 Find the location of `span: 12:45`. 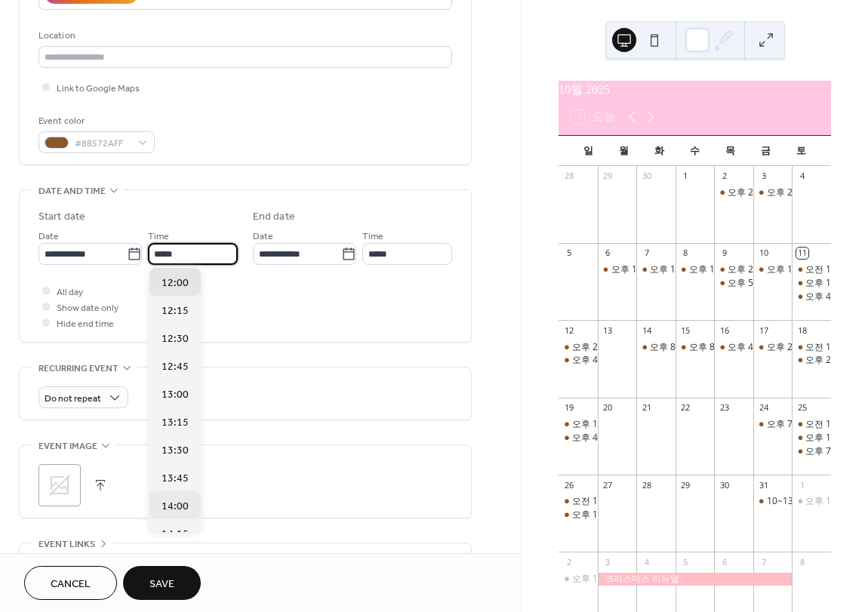

span: 12:45 is located at coordinates (175, 367).